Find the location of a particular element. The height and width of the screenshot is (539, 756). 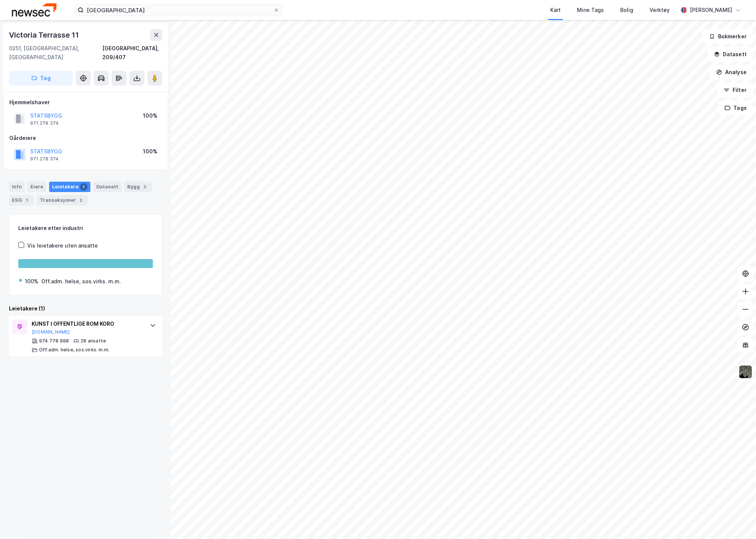

button: Analyse is located at coordinates (732, 72).